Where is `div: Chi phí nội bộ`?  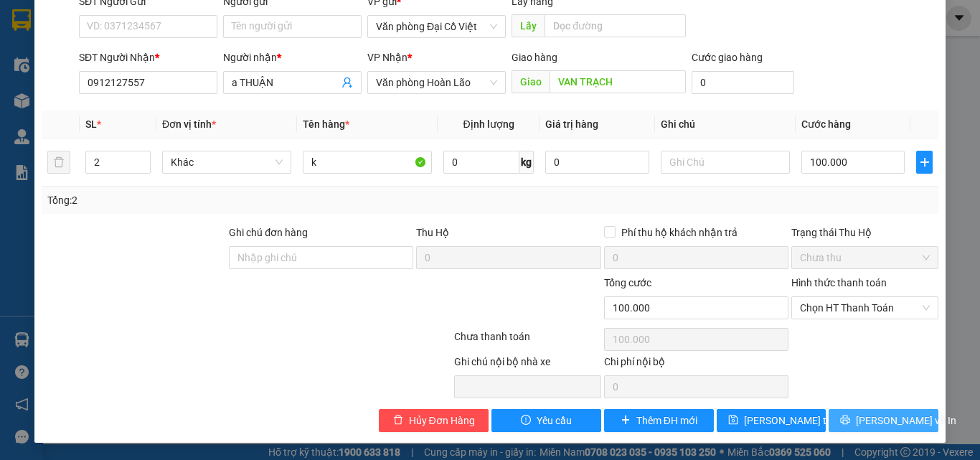
div: Chi phí nội bộ is located at coordinates (696, 364).